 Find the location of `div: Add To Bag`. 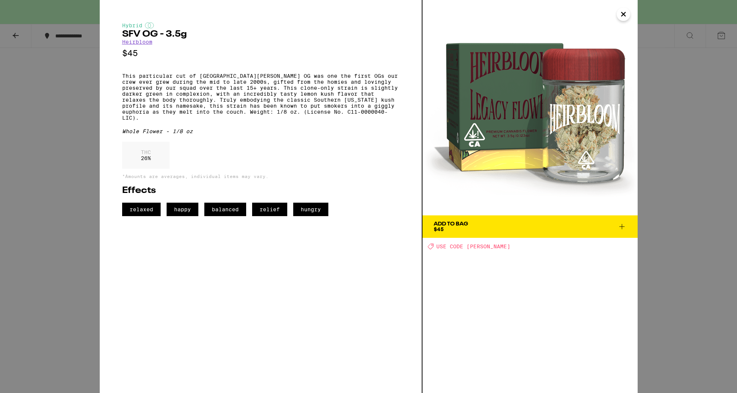

div: Add To Bag is located at coordinates (451, 224).